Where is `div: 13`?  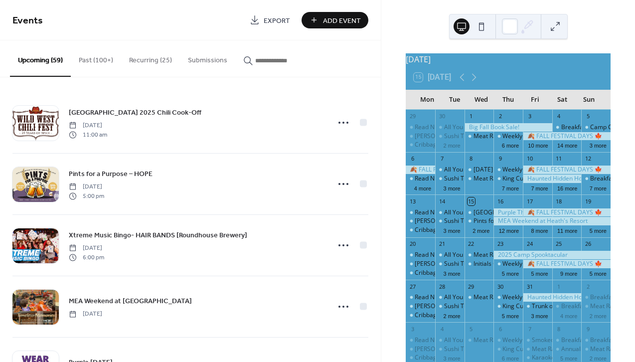 div: 13 is located at coordinates (412, 201).